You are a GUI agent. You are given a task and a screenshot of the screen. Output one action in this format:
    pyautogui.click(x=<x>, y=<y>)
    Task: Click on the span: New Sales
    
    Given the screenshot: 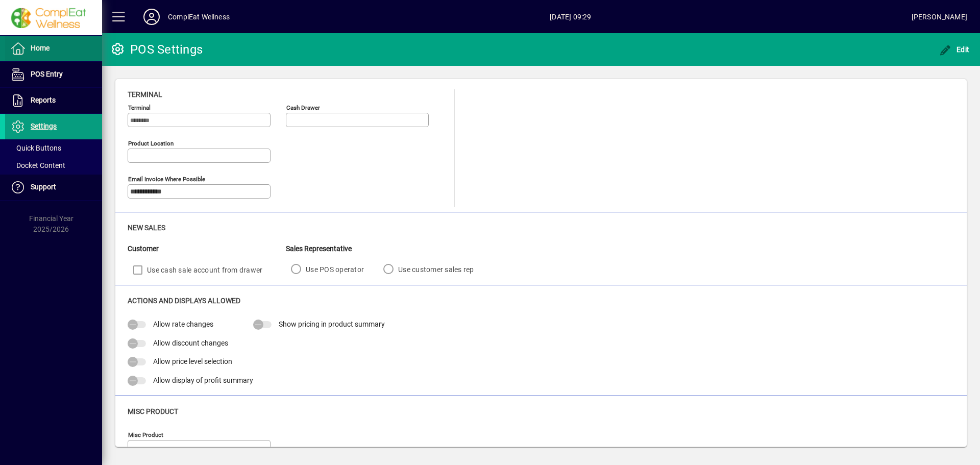 What is the action you would take?
    pyautogui.click(x=147, y=228)
    